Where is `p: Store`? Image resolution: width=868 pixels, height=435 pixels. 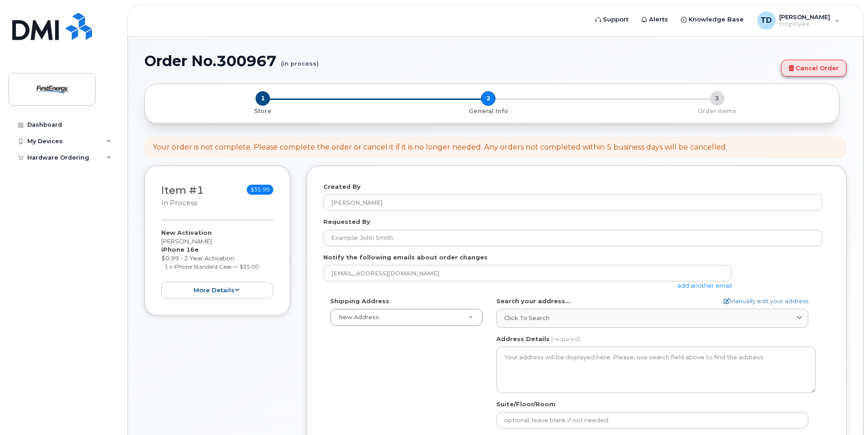 p: Store is located at coordinates (263, 111).